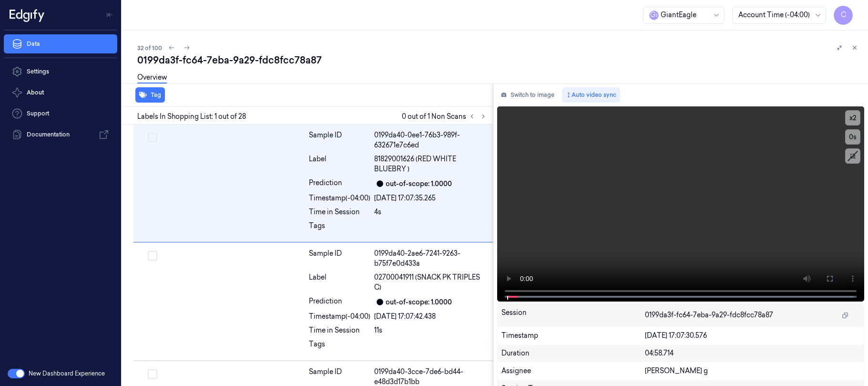  What do you see at coordinates (499, 60) in the screenshot?
I see `div: 0199da3f-fc64-7eba-9a29-fdc8fcc78a87` at bounding box center [499, 60].